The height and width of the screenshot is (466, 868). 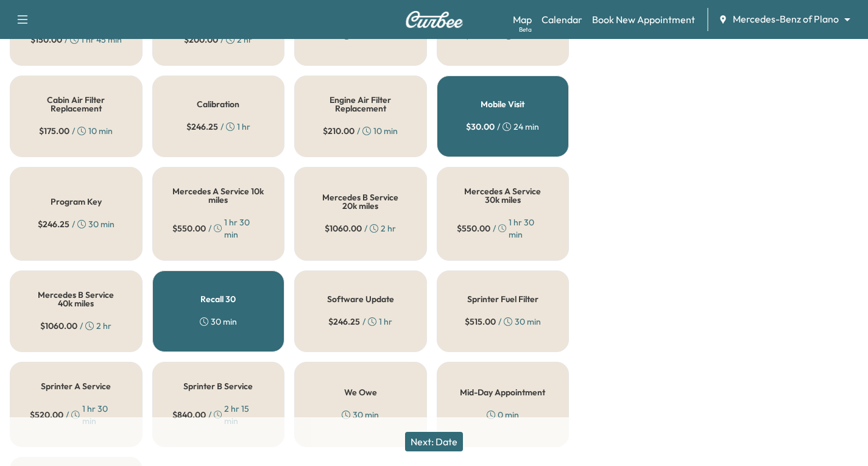 I want to click on h5: Mercedes B Service 20k miles, so click(x=361, y=201).